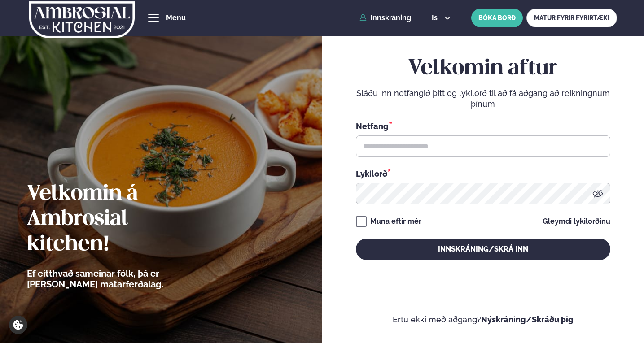 This screenshot has width=644, height=343. What do you see at coordinates (441, 18) in the screenshot?
I see `button: is` at bounding box center [441, 18].